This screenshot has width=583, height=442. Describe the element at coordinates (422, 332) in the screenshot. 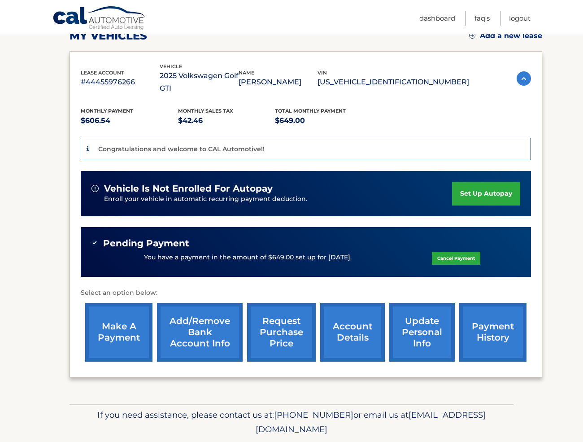

I see `a: update personal info` at that location.